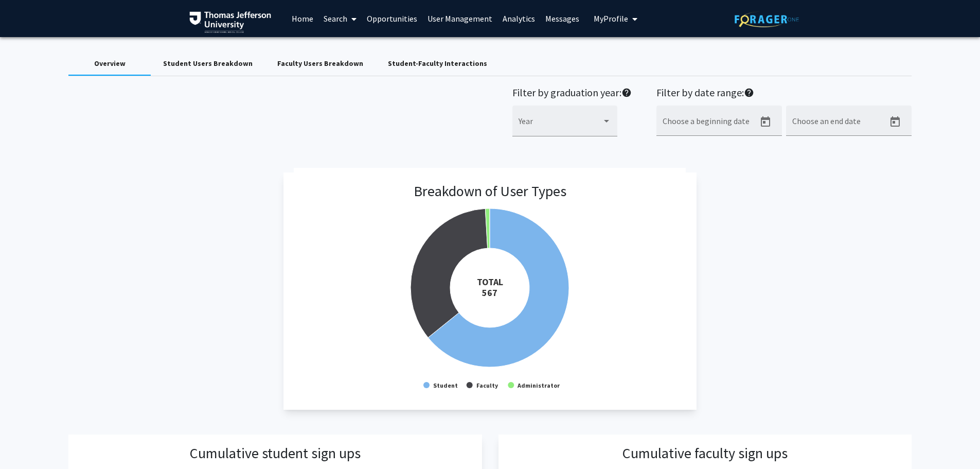 This screenshot has width=980, height=469. What do you see at coordinates (392, 18) in the screenshot?
I see `a: Opportunities` at bounding box center [392, 18].